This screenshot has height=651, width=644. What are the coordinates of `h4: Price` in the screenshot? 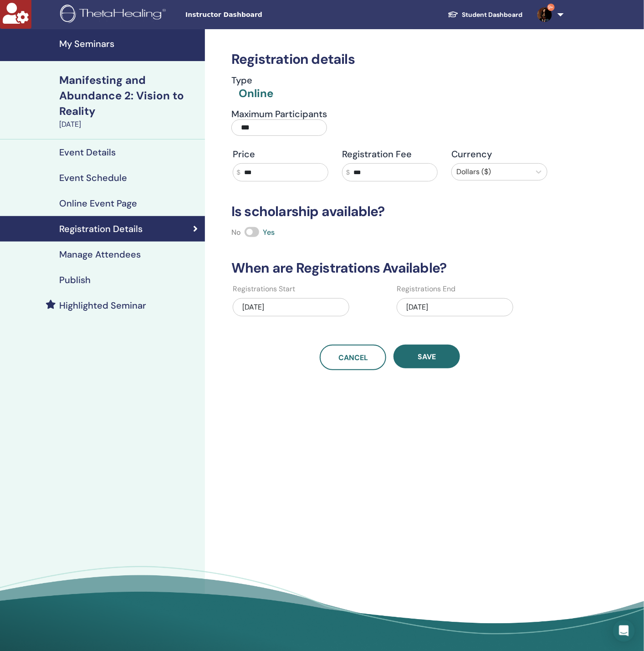 It's located at (281, 154).